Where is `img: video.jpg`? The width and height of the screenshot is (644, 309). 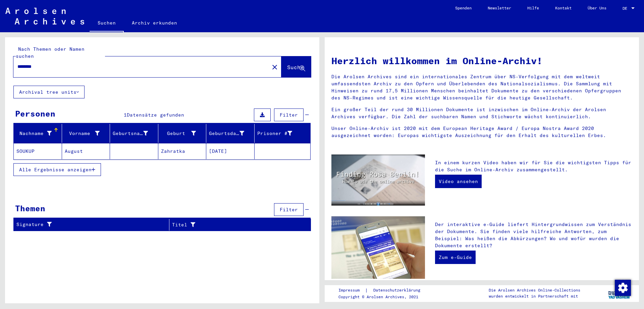 img: video.jpg is located at coordinates (378, 180).